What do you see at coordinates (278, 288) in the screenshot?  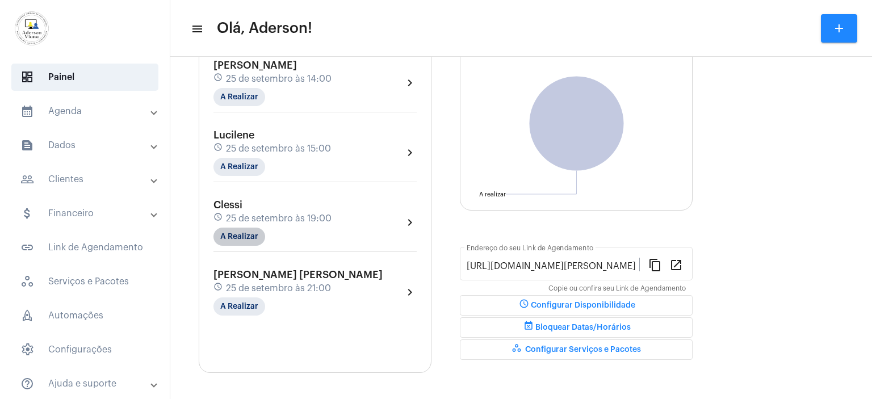 I see `span: 25 de setembro às 21:00` at bounding box center [278, 288].